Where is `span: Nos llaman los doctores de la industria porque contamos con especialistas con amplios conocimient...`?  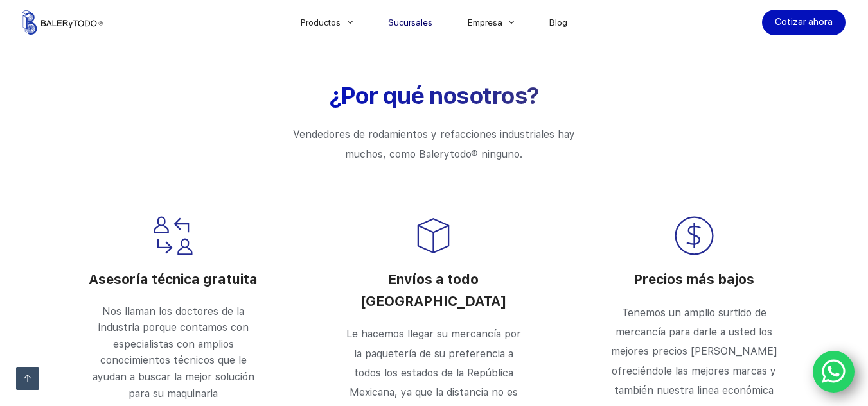 span: Nos llaman los doctores de la industria porque contamos con especialistas con amplios conocimient... is located at coordinates (175, 352).